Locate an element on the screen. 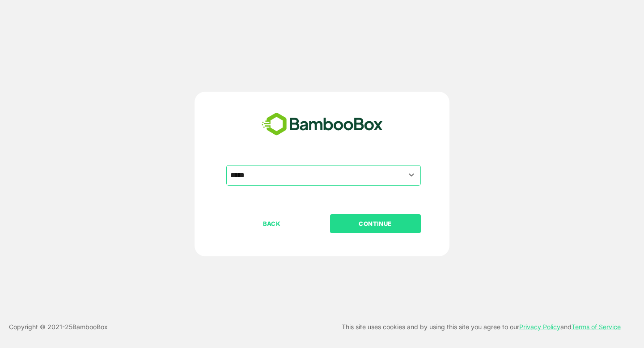 This screenshot has width=644, height=348. a: Terms of Service is located at coordinates (596, 326).